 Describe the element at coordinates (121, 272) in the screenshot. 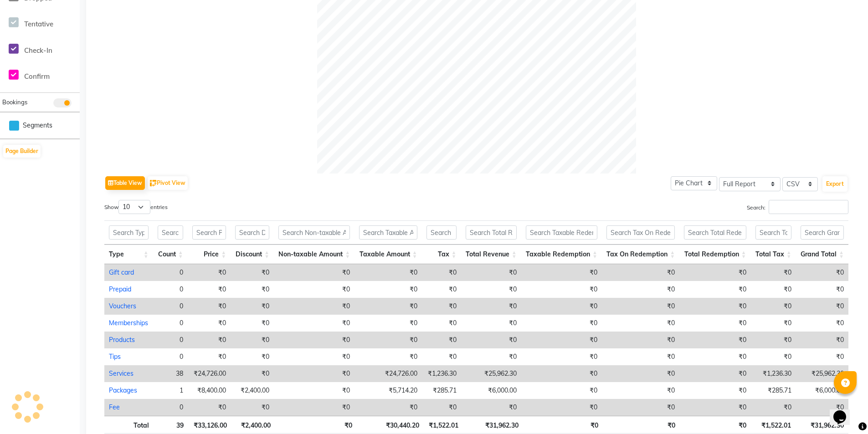

I see `a: Gift card` at that location.